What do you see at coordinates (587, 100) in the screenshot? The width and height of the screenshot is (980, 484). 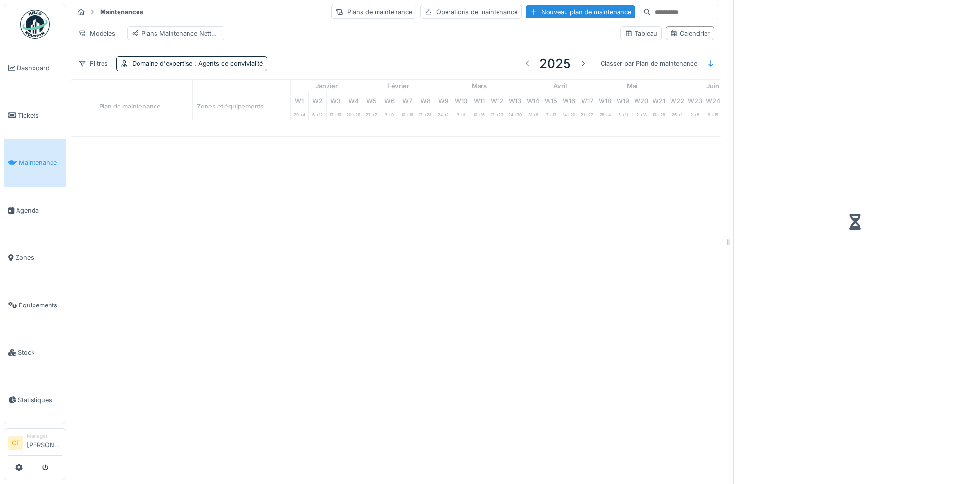 I see `div: W 17` at bounding box center [587, 100].